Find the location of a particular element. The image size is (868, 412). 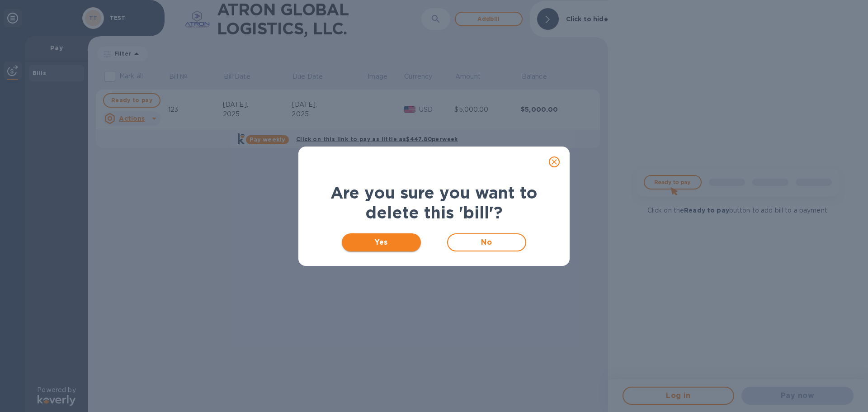

button: No is located at coordinates (486, 243).